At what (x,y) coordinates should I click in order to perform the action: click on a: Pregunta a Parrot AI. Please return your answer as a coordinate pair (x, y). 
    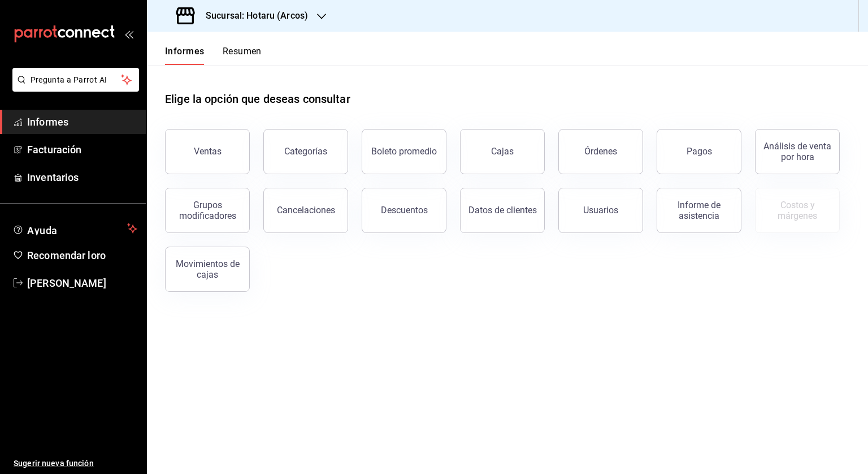
    Looking at the image, I should click on (73, 88).